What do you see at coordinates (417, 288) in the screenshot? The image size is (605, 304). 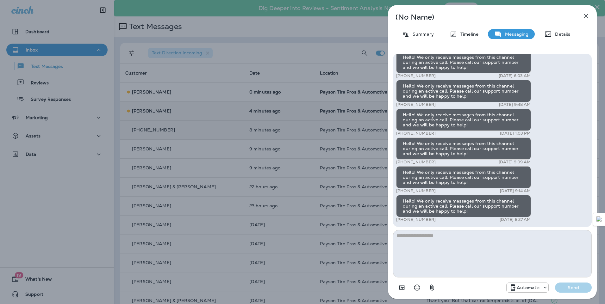 I see `button: Select an emoji` at bounding box center [417, 288].